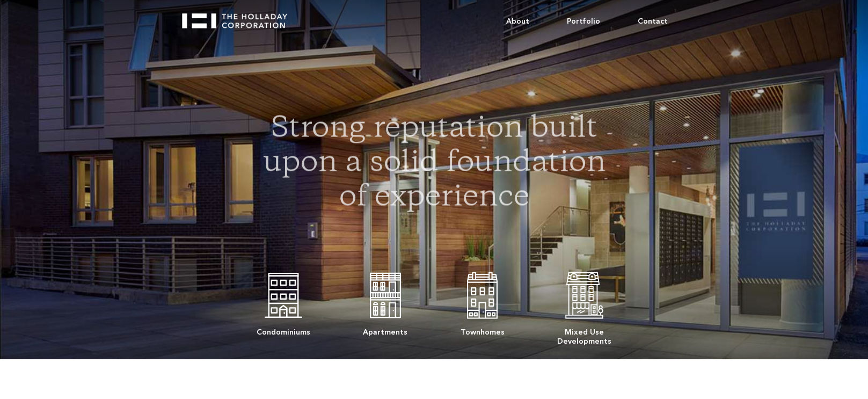 This screenshot has height=399, width=868. Describe the element at coordinates (653, 22) in the screenshot. I see `a: Contact` at that location.